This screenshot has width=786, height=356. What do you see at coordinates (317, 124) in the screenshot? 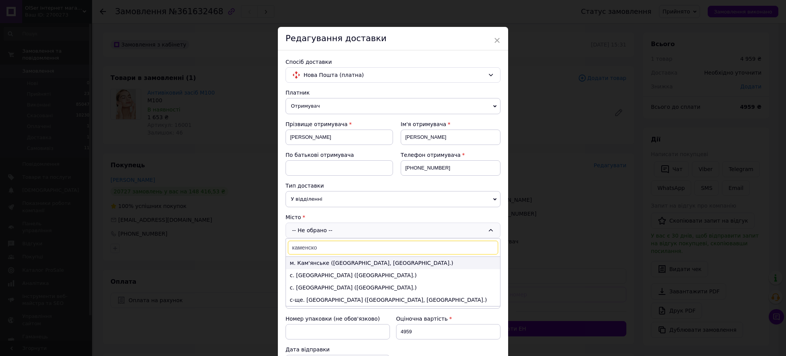
I see `span: Прізвище отримувача` at bounding box center [317, 124].